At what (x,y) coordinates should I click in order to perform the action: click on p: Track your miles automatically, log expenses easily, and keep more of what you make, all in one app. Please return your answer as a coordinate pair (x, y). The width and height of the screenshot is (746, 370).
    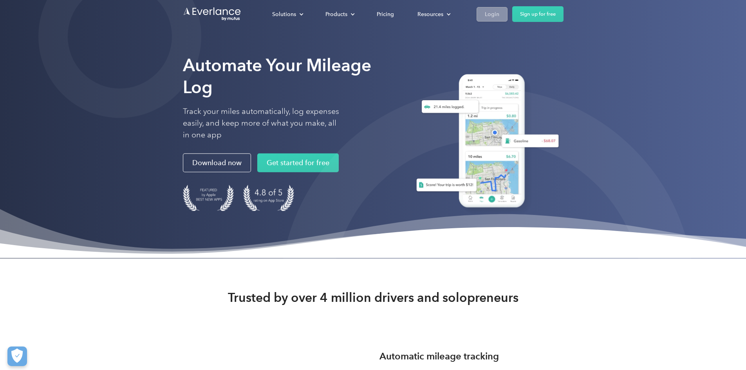
    Looking at the image, I should click on (261, 123).